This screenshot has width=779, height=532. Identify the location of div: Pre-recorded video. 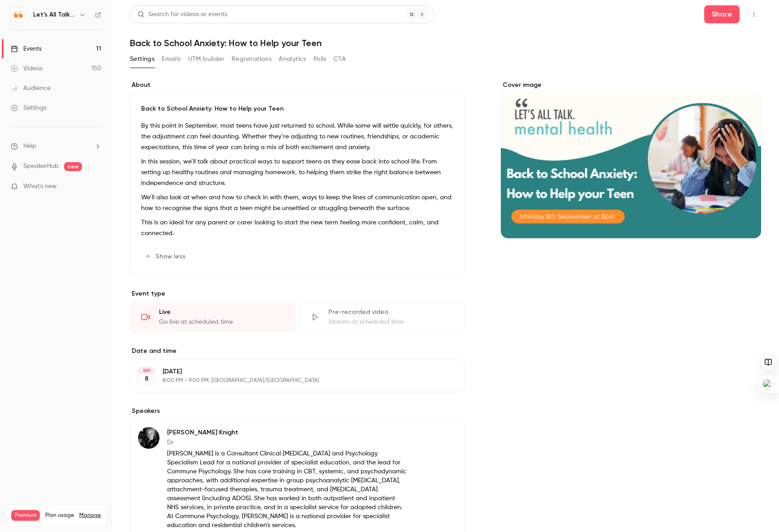
(391, 312).